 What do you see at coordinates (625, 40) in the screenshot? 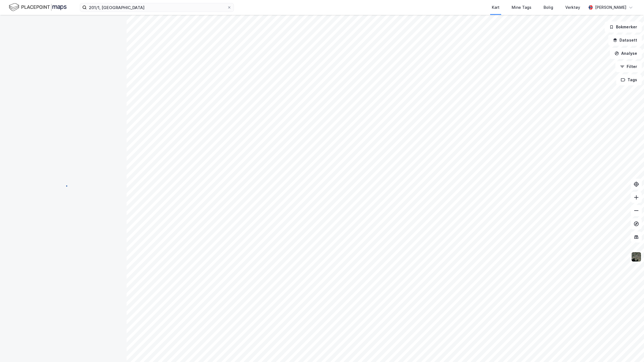
I see `button: Datasett` at bounding box center [625, 40].